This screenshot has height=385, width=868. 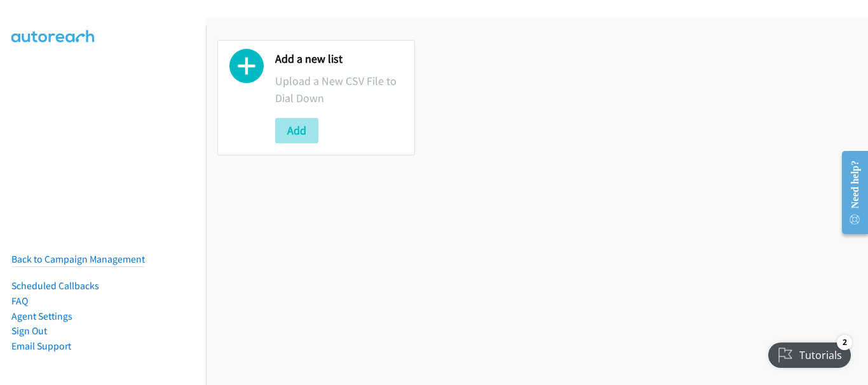 What do you see at coordinates (84, 13) in the screenshot?
I see `upt-list-badge: 2` at bounding box center [84, 13].